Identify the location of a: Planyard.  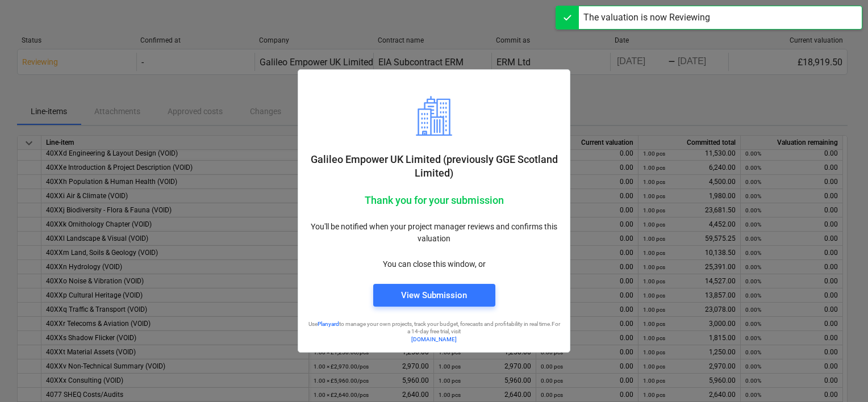
(328, 324).